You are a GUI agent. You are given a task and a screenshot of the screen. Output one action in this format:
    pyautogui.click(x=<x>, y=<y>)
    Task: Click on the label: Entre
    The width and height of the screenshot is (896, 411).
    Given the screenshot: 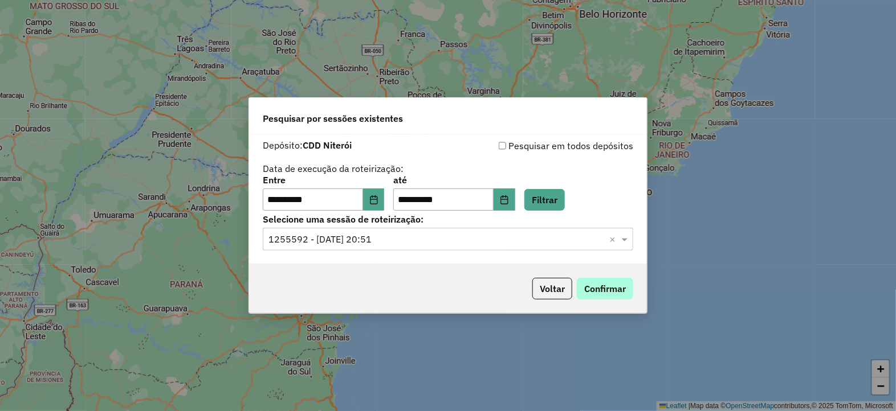 What is the action you would take?
    pyautogui.click(x=323, y=180)
    